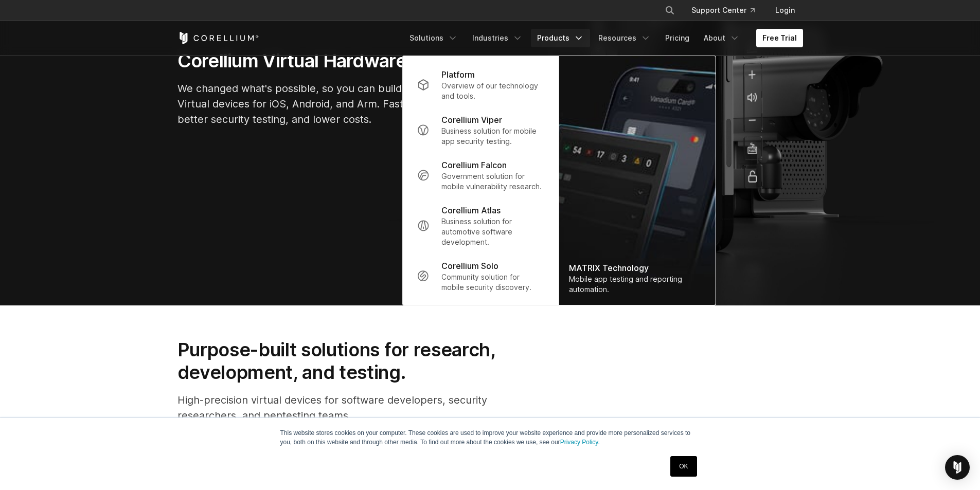 The image size is (980, 490). I want to click on a: Corellium Home, so click(218, 38).